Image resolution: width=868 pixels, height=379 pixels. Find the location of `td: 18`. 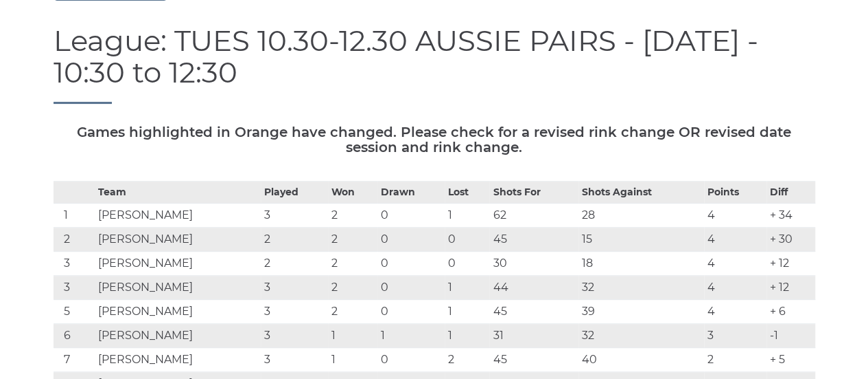

td: 18 is located at coordinates (641, 263).